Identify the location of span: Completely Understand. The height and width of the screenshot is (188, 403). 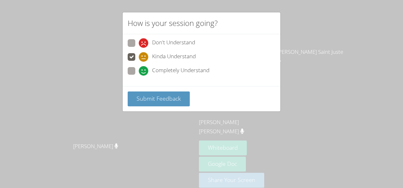
(180, 71).